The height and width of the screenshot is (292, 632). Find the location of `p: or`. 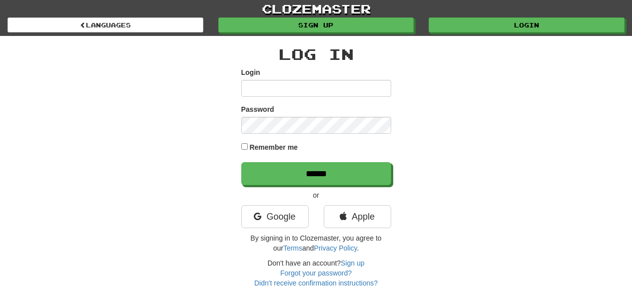

p: or is located at coordinates (316, 195).